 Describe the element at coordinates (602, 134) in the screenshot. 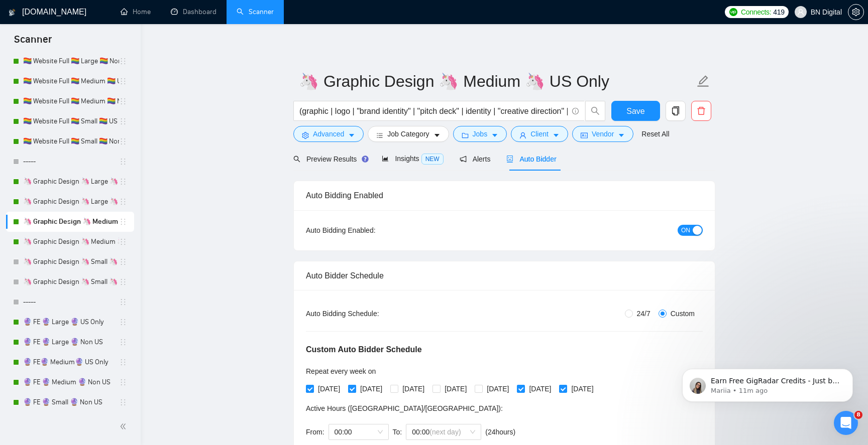

I see `button: idcardVendorcaret-down` at that location.